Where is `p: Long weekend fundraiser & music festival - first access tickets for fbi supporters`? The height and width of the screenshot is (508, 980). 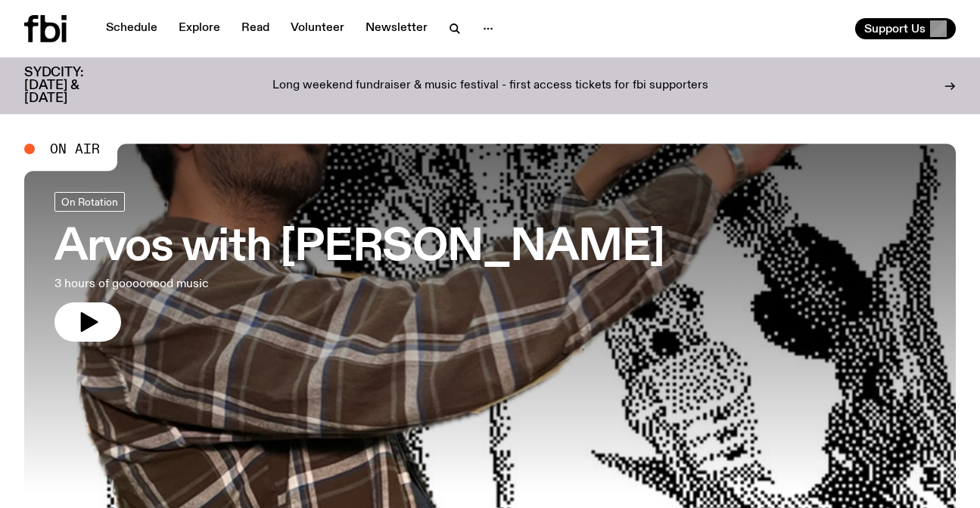 p: Long weekend fundraiser & music festival - first access tickets for fbi supporters is located at coordinates (490, 86).